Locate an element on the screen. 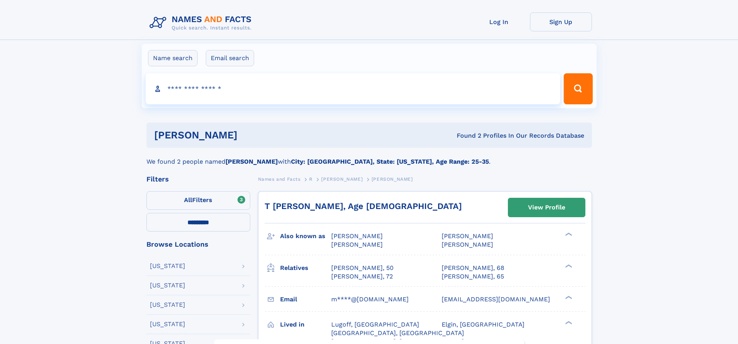  img: Logo Names and Facts is located at coordinates (202, 23).